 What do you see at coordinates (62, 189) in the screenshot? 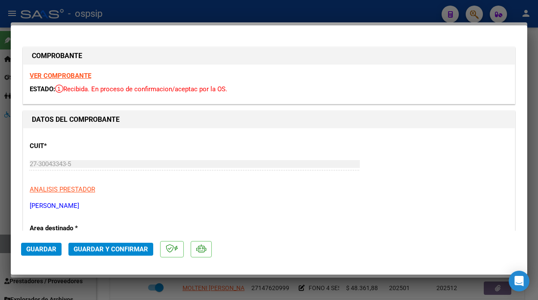
I see `span: ANALISIS PRESTADOR` at bounding box center [62, 189].